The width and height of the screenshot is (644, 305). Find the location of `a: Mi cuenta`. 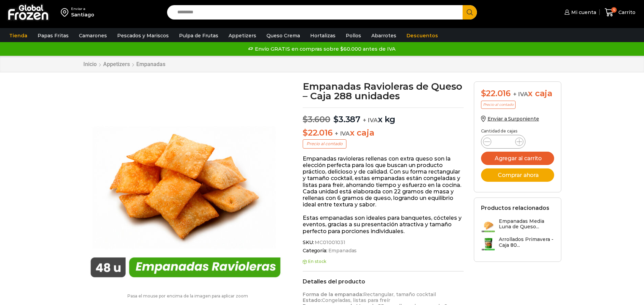

a: Mi cuenta is located at coordinates (579, 12).